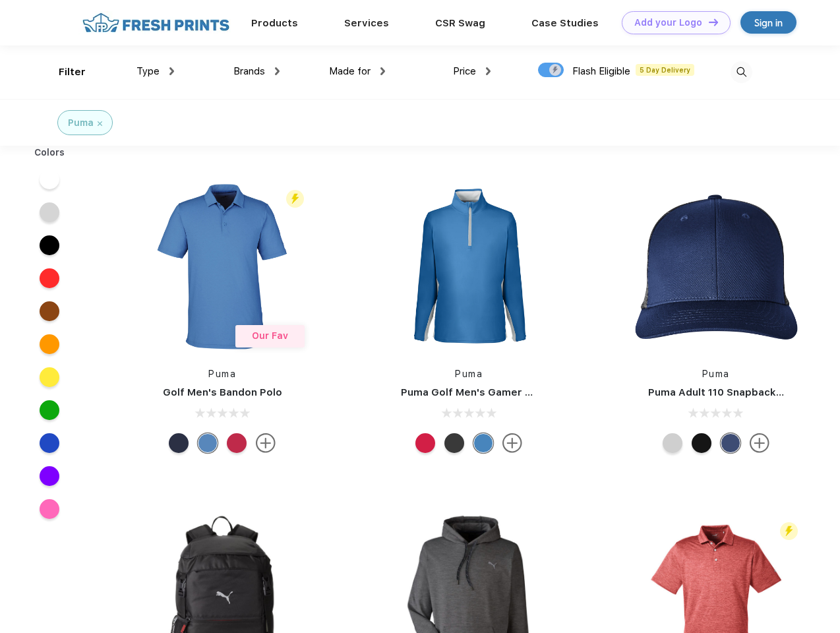 The image size is (840, 633). Describe the element at coordinates (249, 71) in the screenshot. I see `span: Brands` at that location.